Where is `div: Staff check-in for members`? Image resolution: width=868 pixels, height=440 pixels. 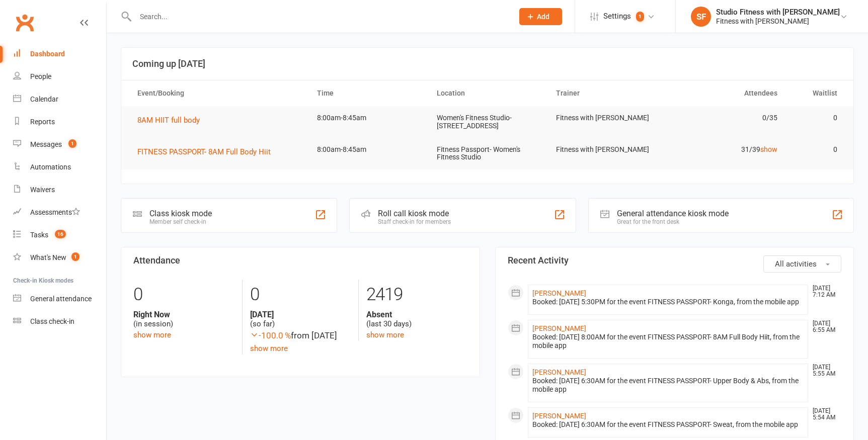
div: Staff check-in for members is located at coordinates (414, 222).